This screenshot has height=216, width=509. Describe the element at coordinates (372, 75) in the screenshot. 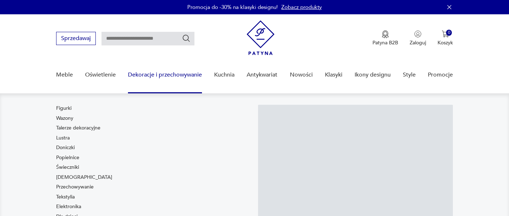

I see `a: Ikony designu` at that location.